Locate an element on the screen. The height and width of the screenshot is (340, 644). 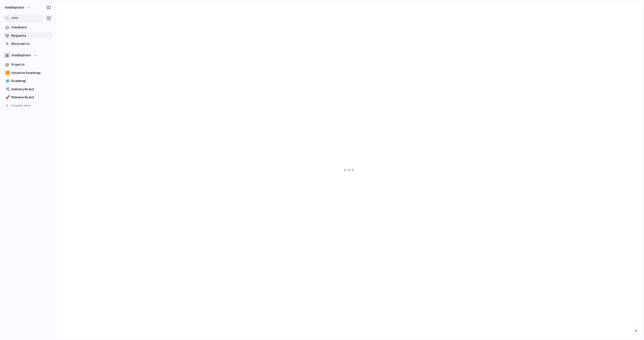
a: 🟧Initiative Roadmap is located at coordinates (28, 73).